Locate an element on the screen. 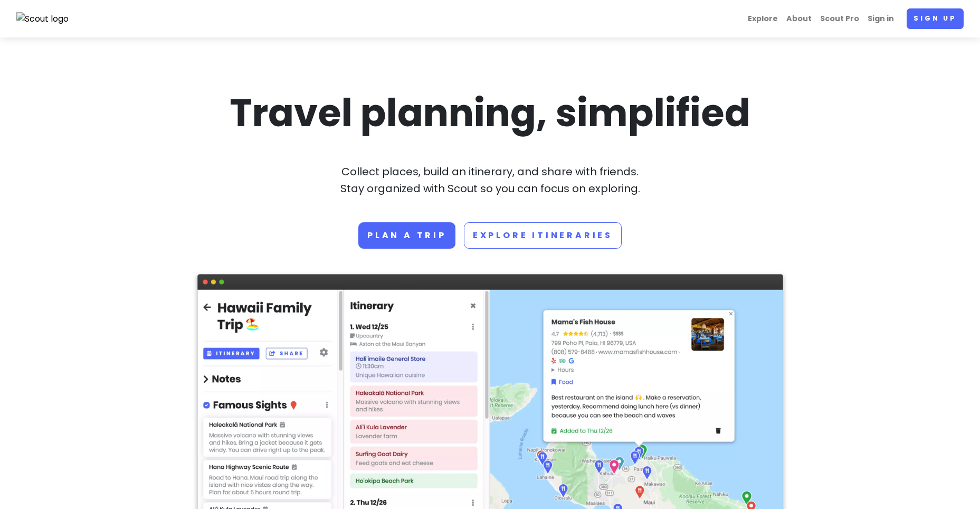 The image size is (980, 509). a: Sign in is located at coordinates (881, 19).